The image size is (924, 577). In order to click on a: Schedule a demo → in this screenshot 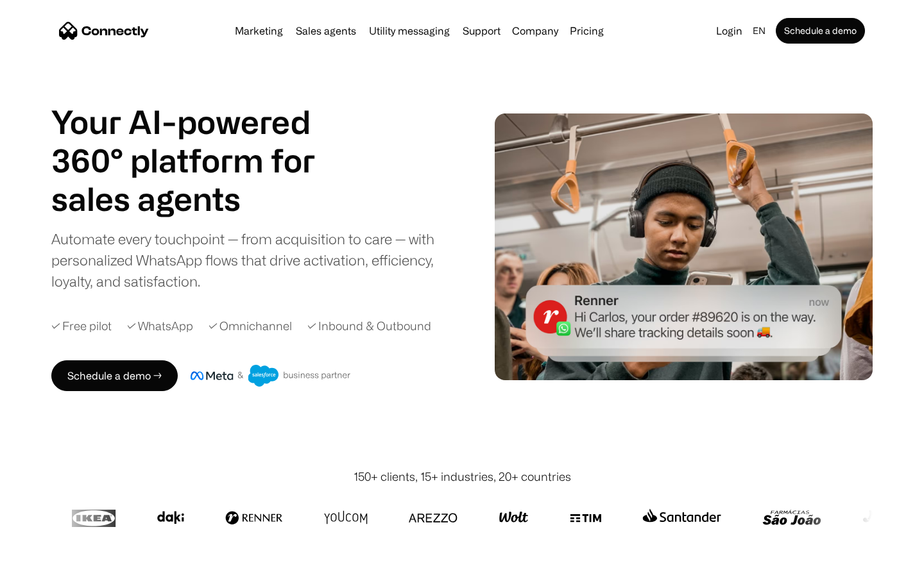, I will do `click(114, 375)`.